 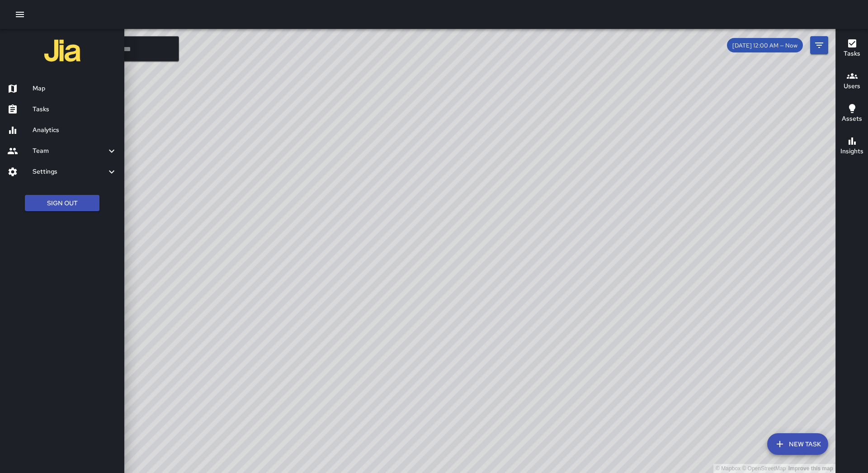 What do you see at coordinates (74, 130) in the screenshot?
I see `h6: Analytics` at bounding box center [74, 130].